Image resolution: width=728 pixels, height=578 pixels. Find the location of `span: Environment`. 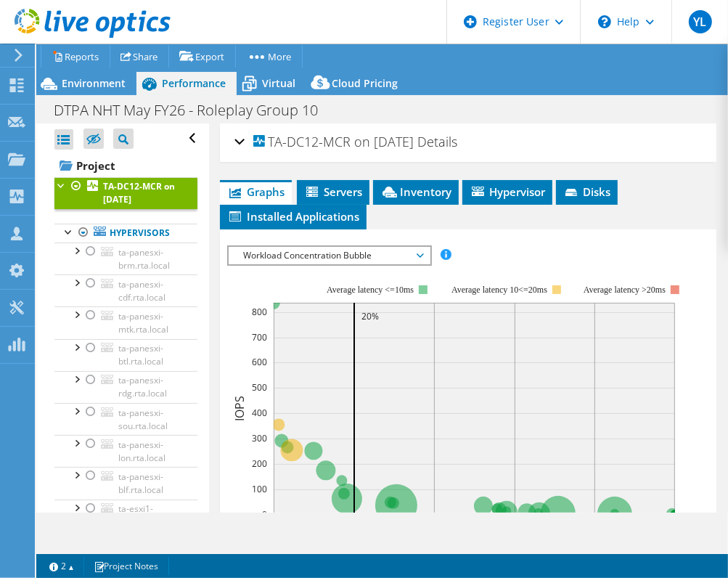

span: Environment is located at coordinates (94, 83).